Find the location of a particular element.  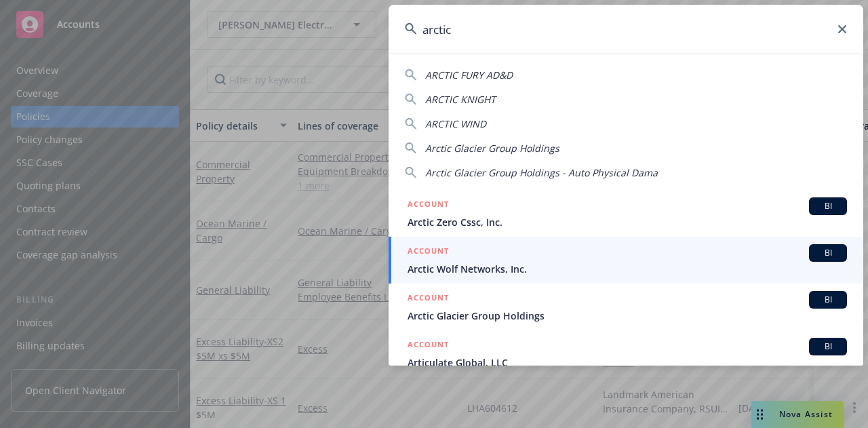

span: Arctic Glacier Group Holdings - Auto Physical Dama is located at coordinates (541, 172).